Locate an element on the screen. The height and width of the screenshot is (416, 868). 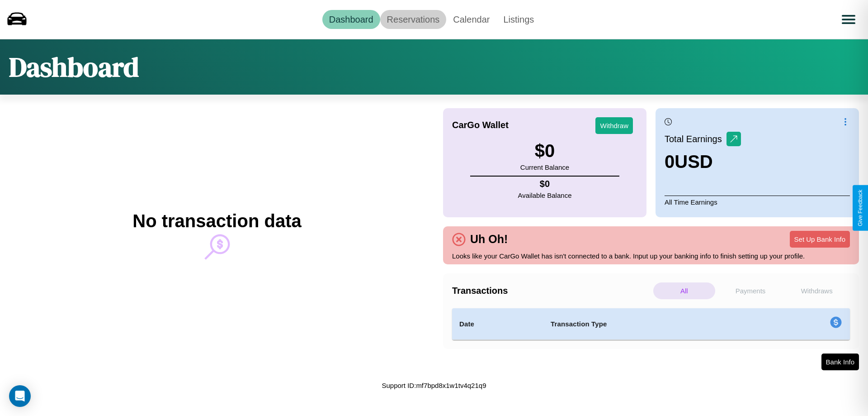
p: Support ID: mf7bpd8x1w1tv4q21q9 is located at coordinates (434, 385).